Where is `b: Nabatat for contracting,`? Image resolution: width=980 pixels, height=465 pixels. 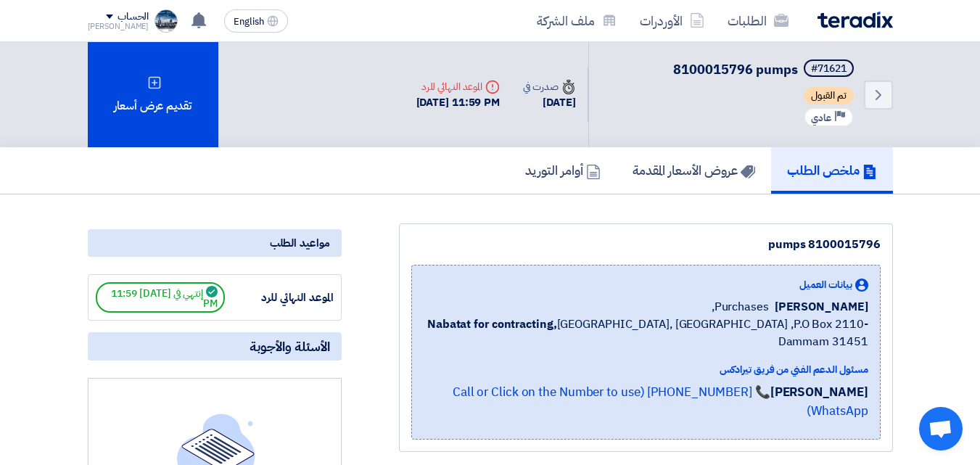
b: Nabatat for contracting, is located at coordinates (492, 324).